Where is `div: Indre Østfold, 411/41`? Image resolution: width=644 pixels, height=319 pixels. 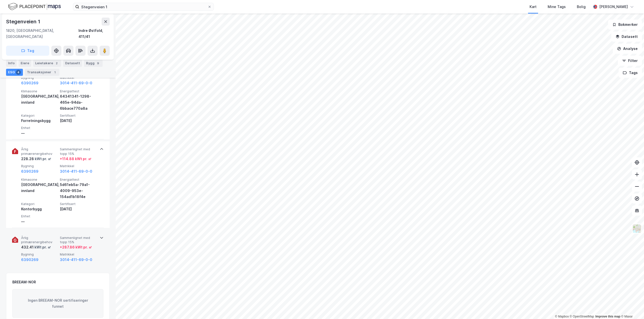 div: Indre Østfold, 411/41 is located at coordinates (94, 34).